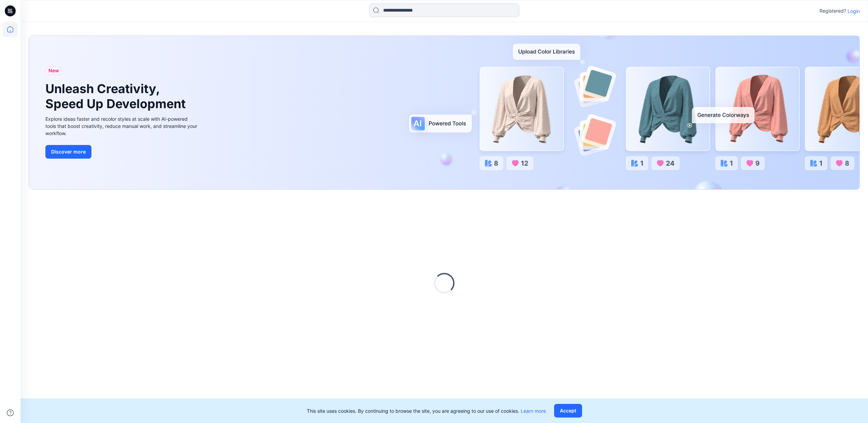  What do you see at coordinates (122, 126) in the screenshot?
I see `div: Explore ideas faster and recolor styles at scale with AI-powered tools that boost creativity, red...` at bounding box center [122, 126].